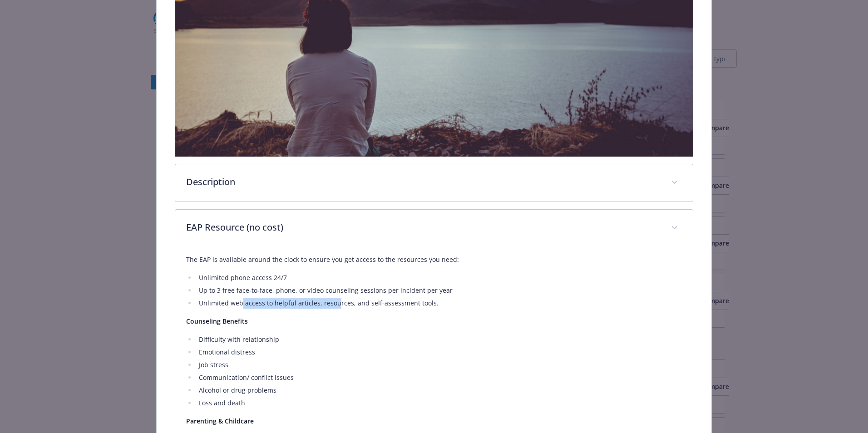 The image size is (868, 433). Describe the element at coordinates (439, 390) in the screenshot. I see `li: Alcohol or drug problems` at that location.